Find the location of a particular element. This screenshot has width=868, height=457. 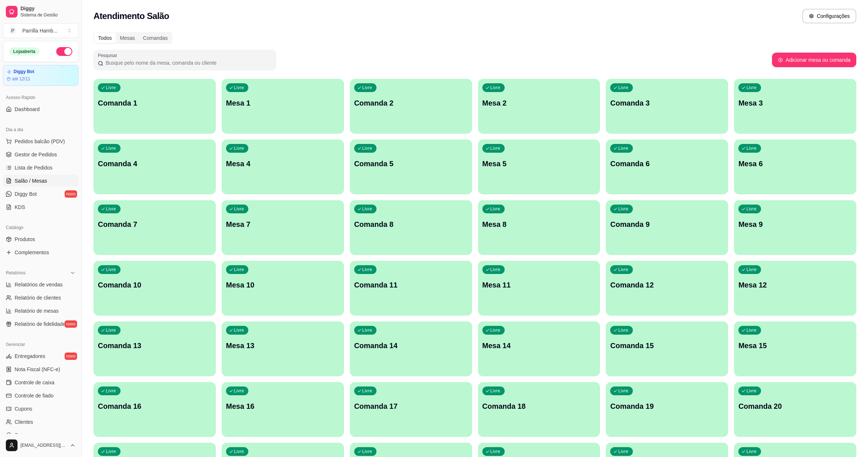

button: LivreMesa 15 is located at coordinates (795, 349).